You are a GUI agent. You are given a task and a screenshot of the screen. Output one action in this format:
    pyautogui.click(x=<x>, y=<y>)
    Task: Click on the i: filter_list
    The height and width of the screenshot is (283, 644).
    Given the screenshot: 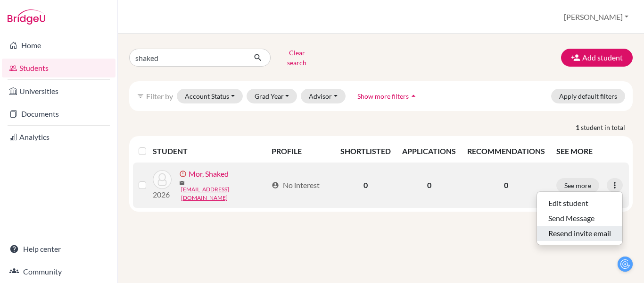 What is the action you would take?
    pyautogui.click(x=140, y=96)
    